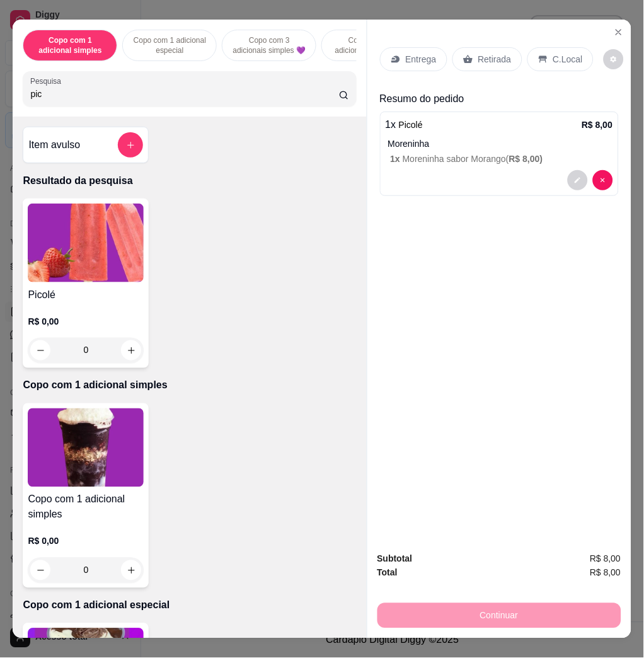  What do you see at coordinates (500, 144) in the screenshot?
I see `p: Moreninha` at bounding box center [500, 144].